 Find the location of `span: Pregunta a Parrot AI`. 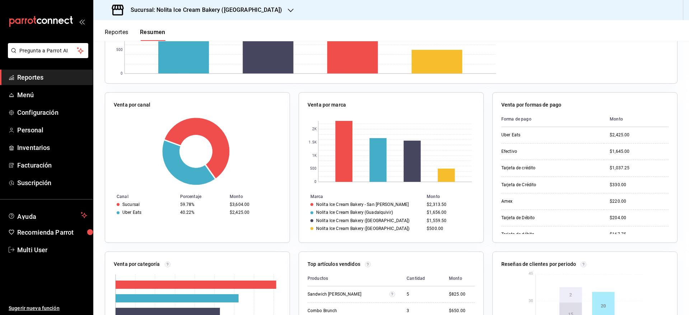

span: Pregunta a Parrot AI is located at coordinates (48, 51).